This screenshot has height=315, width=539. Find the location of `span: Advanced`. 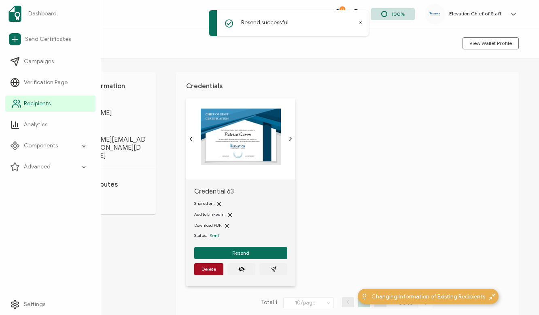

span: Advanced is located at coordinates (37, 167).